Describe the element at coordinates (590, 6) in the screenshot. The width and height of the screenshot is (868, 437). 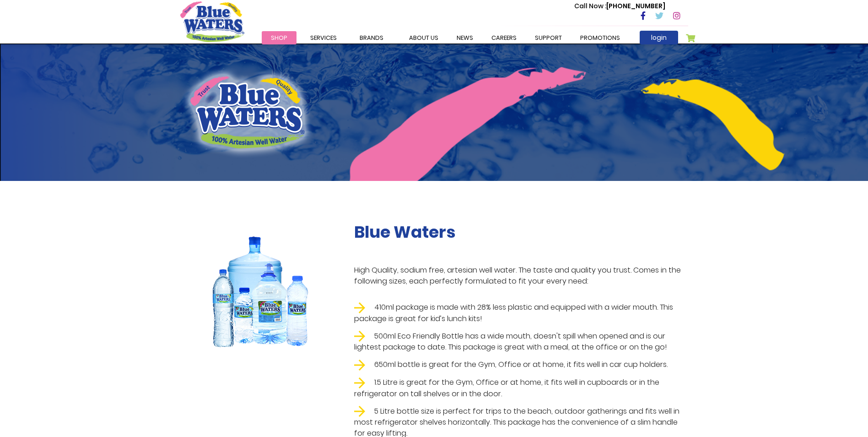
I see `span: Call Now :` at that location.